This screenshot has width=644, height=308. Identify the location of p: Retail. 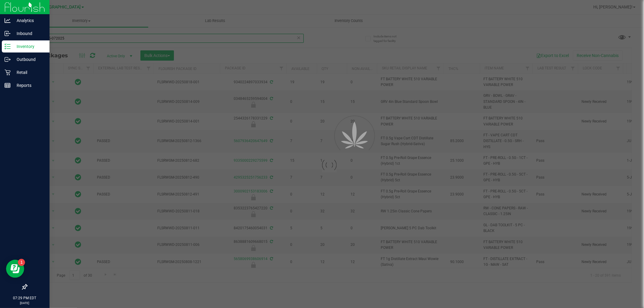
(29, 73).